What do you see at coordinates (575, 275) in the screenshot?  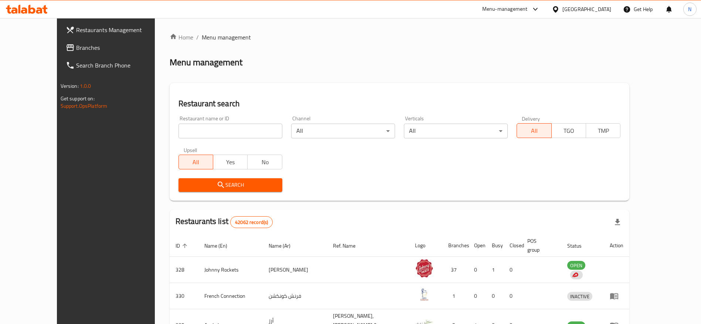 I see `img: delivery hero logo` at bounding box center [575, 275].